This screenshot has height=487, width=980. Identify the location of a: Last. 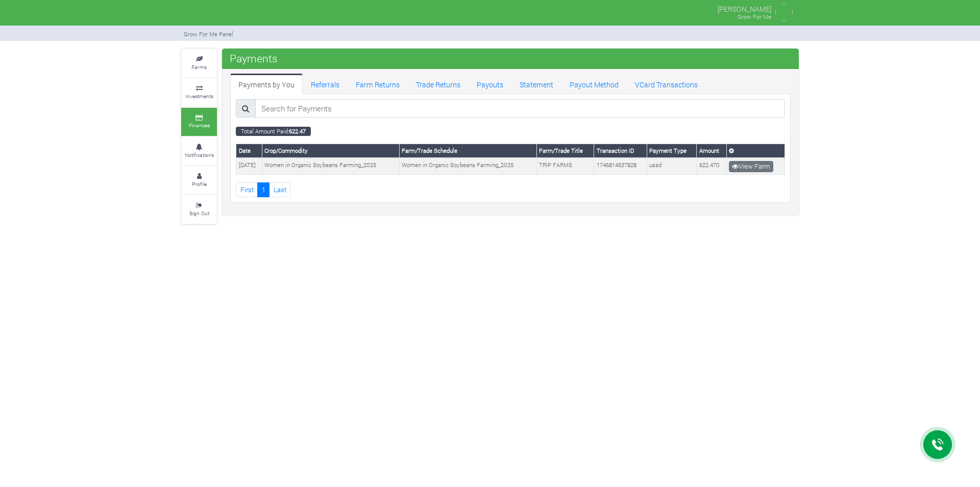
(280, 189).